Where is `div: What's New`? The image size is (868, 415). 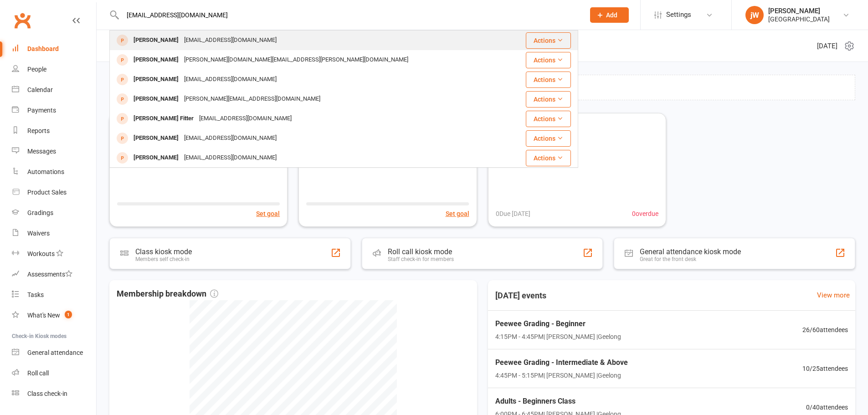
div: What's New is located at coordinates (44, 316).